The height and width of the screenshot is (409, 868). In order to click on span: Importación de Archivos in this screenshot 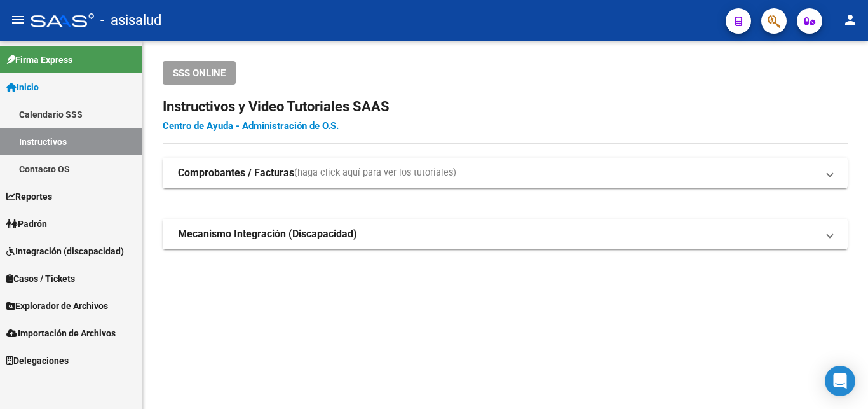, I will do `click(61, 333)`.